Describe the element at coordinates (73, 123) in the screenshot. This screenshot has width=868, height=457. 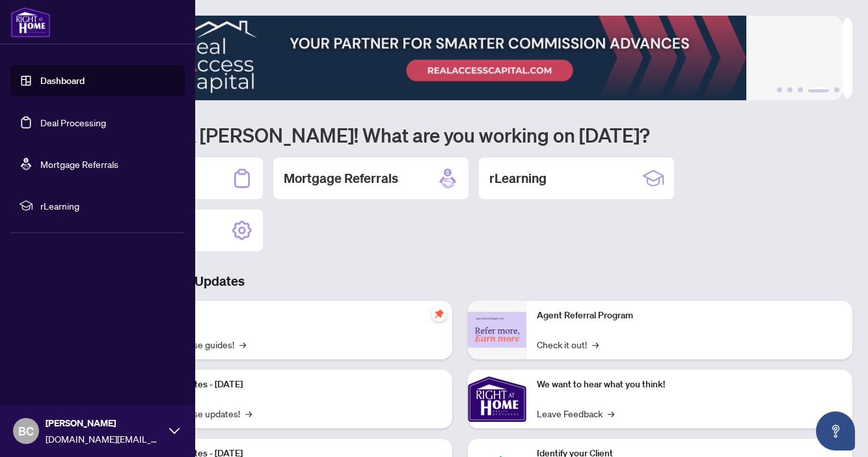
I see `a: Deal Processing` at that location.